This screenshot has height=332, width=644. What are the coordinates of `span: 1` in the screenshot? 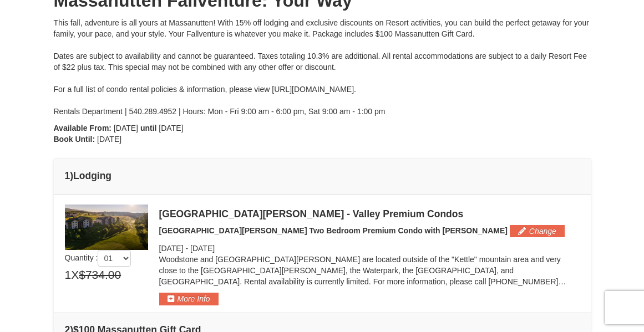 It's located at (68, 275).